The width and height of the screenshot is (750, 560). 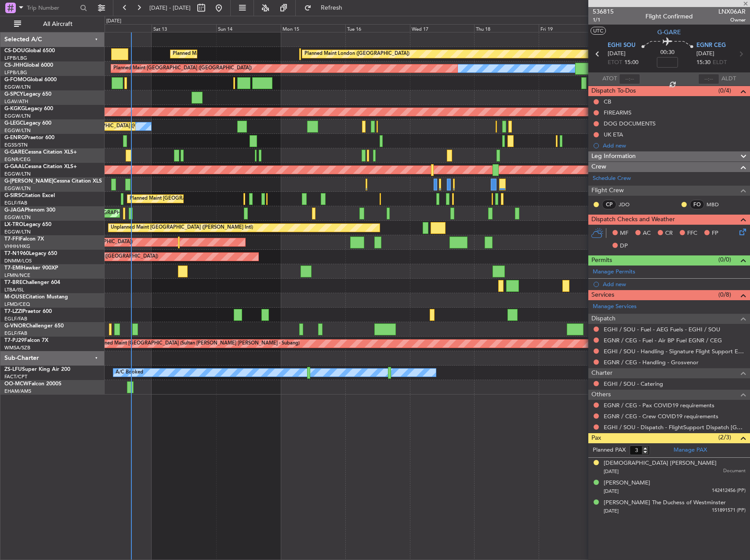 What do you see at coordinates (14, 123) in the screenshot?
I see `span: G-LEGC` at bounding box center [14, 123].